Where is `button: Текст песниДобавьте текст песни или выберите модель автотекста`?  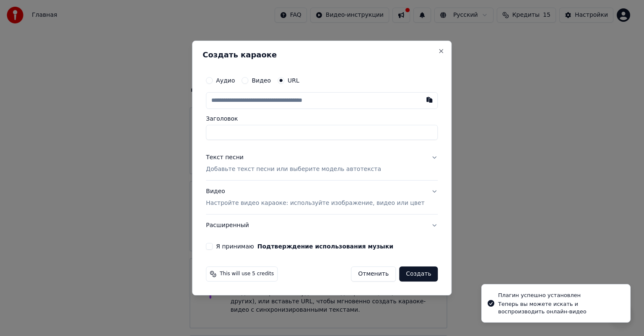 button: Текст песниДобавьте текст песни или выберите модель автотекста is located at coordinates (321, 164).